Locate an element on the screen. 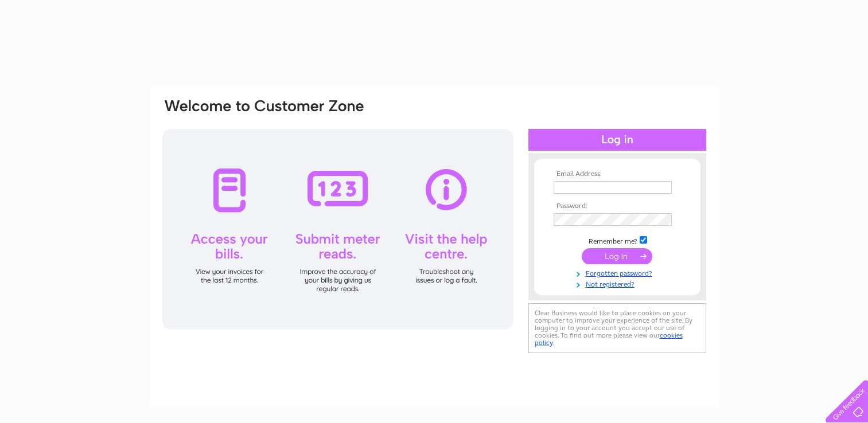 The image size is (868, 423). td: Remember me? is located at coordinates (617, 240).